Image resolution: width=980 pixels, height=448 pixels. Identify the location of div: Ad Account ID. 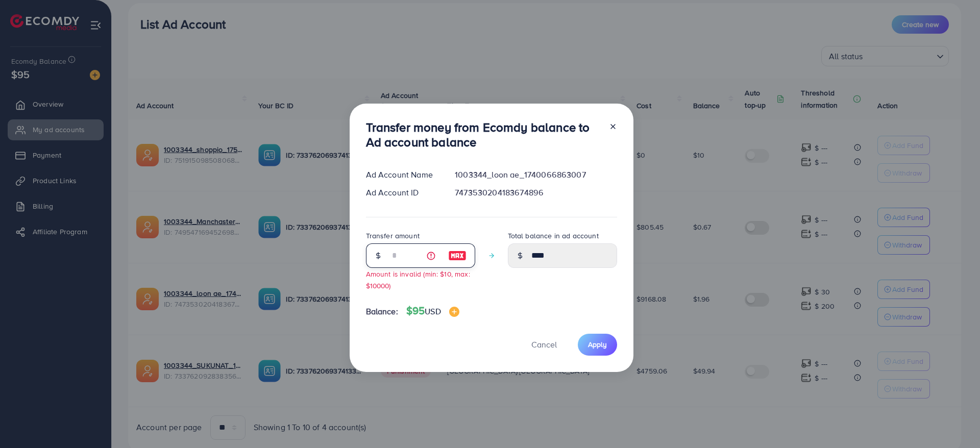
(402, 192).